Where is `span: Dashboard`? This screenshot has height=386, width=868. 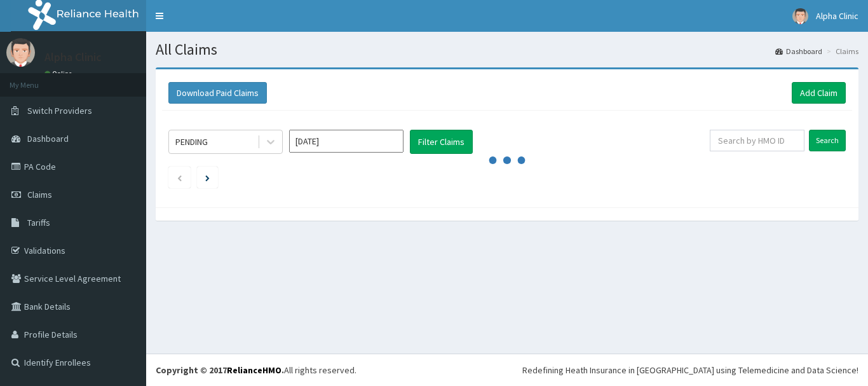
span: Dashboard is located at coordinates (48, 138).